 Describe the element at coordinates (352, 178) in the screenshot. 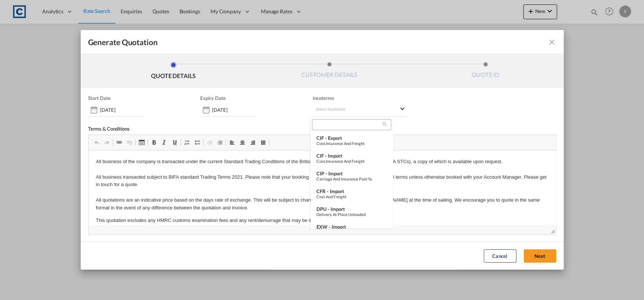

I see `div: Carriage and Insurance Paid to` at that location.